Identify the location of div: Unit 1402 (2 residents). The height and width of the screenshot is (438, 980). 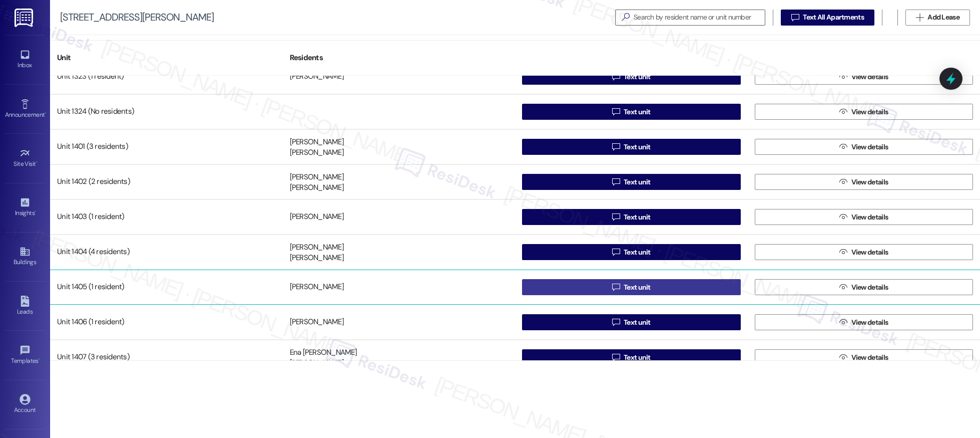
(166, 182).